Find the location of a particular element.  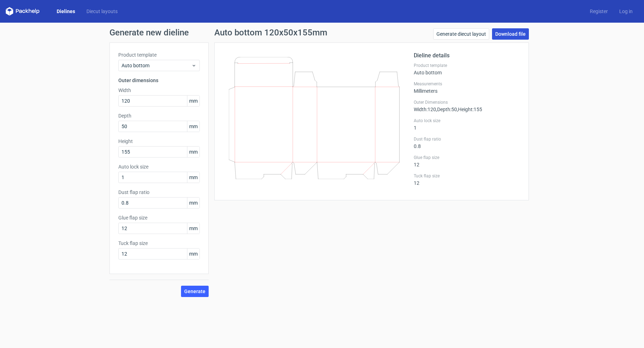

div: Millimeters is located at coordinates (467, 87).